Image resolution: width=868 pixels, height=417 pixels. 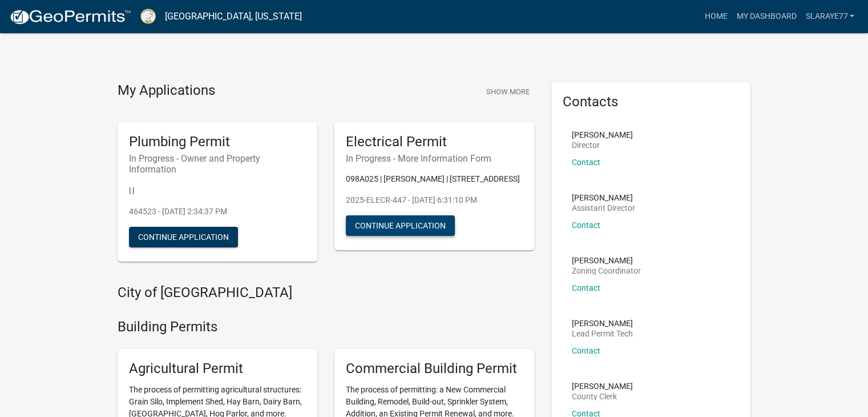 I want to click on h6: In Progress - More Information Form, so click(x=434, y=158).